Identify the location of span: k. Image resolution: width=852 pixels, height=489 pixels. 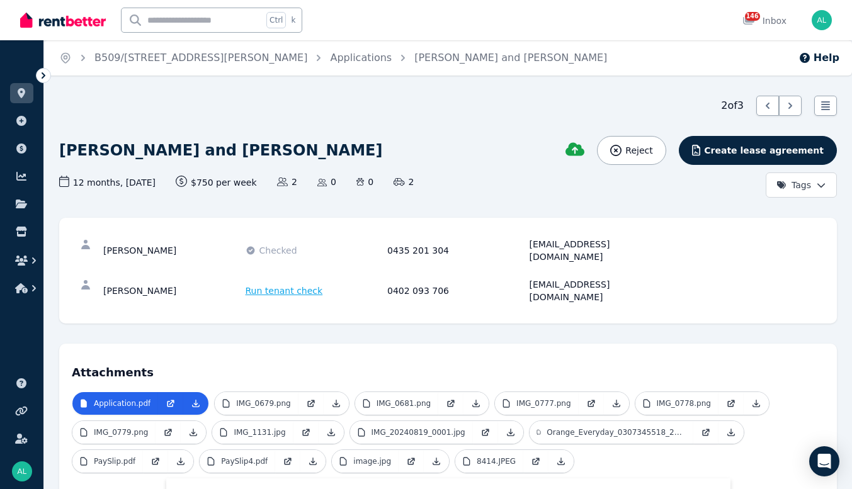
(293, 20).